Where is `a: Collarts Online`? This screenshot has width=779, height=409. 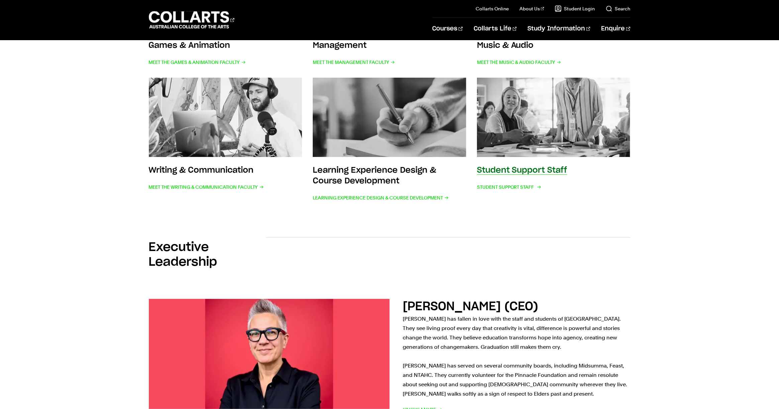 a: Collarts Online is located at coordinates (492, 9).